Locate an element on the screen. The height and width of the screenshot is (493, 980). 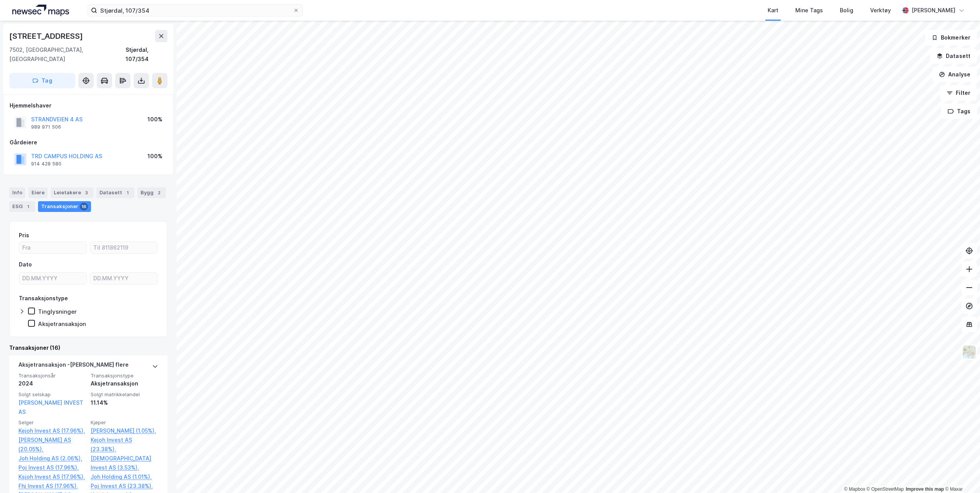
span: Transaksjonstype is located at coordinates (124, 376).